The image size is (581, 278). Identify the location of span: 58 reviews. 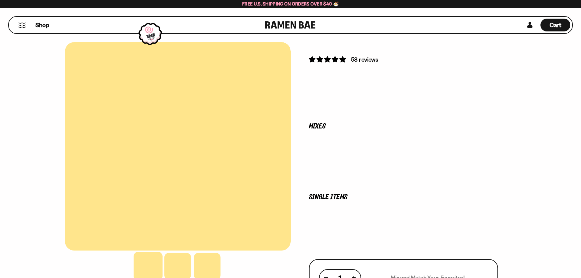
(364, 59).